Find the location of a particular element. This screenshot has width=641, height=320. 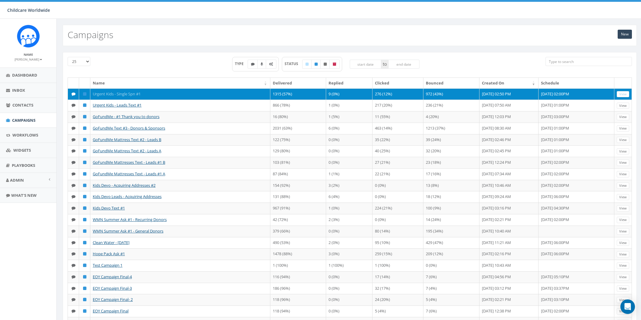

td: 3 (2%) is located at coordinates (349, 186).